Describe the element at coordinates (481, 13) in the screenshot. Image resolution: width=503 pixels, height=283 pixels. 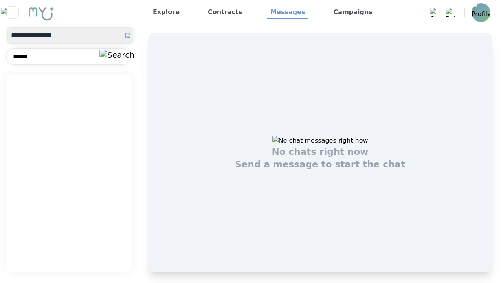
I see `img: Profile` at that location.